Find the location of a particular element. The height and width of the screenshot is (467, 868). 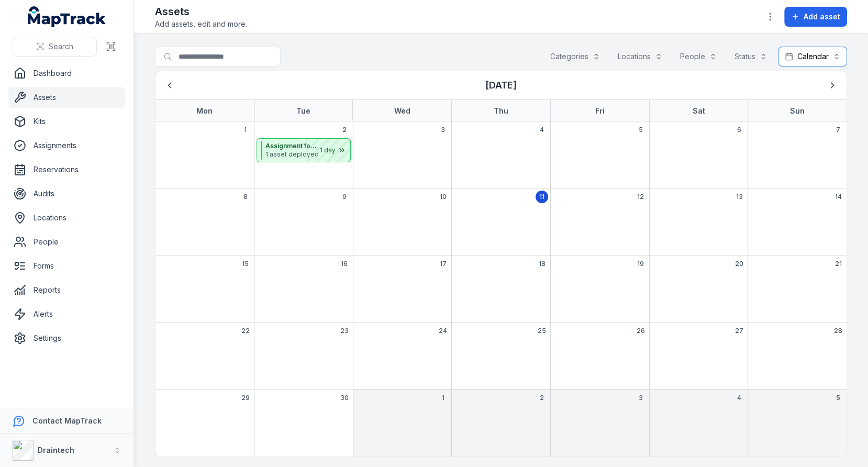

button: People is located at coordinates (698, 57).